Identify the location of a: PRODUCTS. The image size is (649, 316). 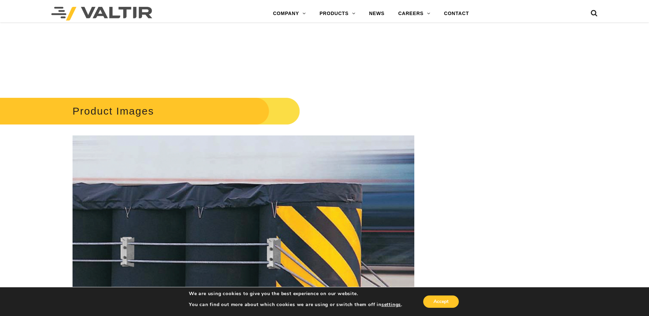
(337, 14).